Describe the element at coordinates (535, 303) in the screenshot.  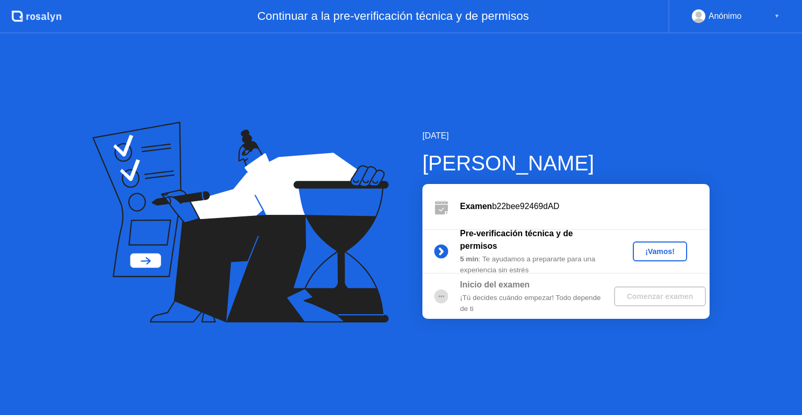
I see `div: ¡Tú decides cuándo empezar! Todo depende de ti` at that location.